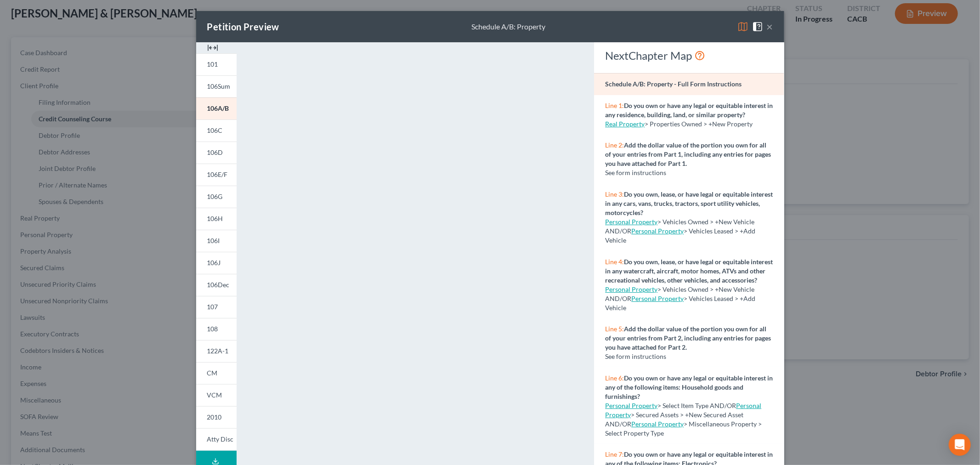  I want to click on span: > Properties Owned > +New Property, so click(699, 124).